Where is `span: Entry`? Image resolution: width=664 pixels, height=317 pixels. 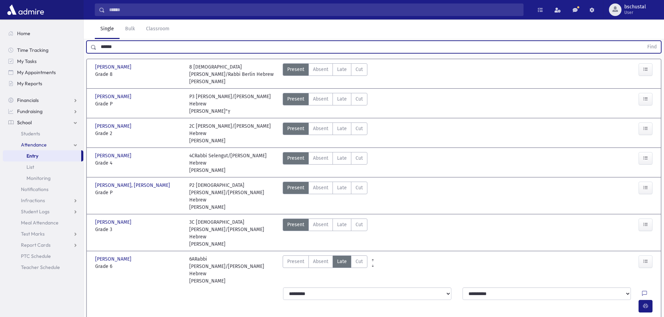
span: Entry is located at coordinates (32, 156).